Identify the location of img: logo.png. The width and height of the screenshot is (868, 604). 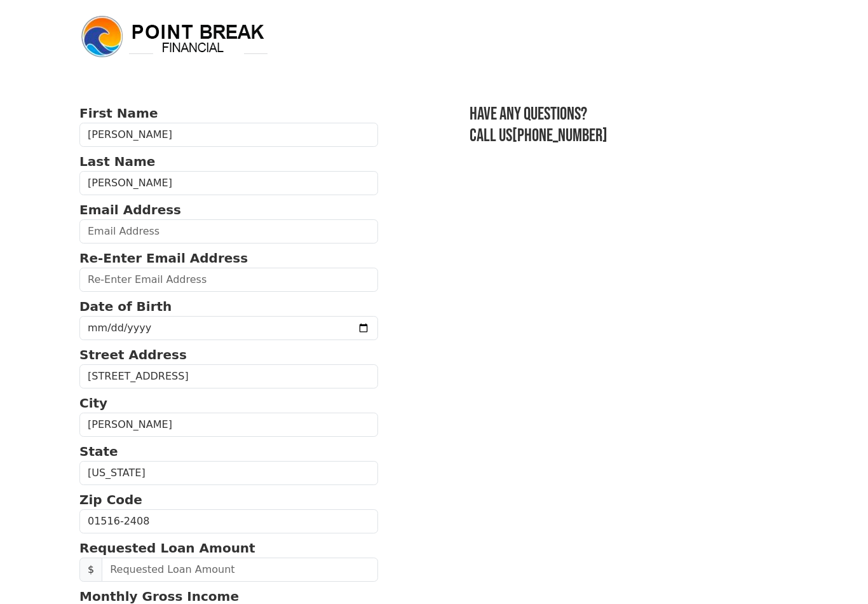
(175, 37).